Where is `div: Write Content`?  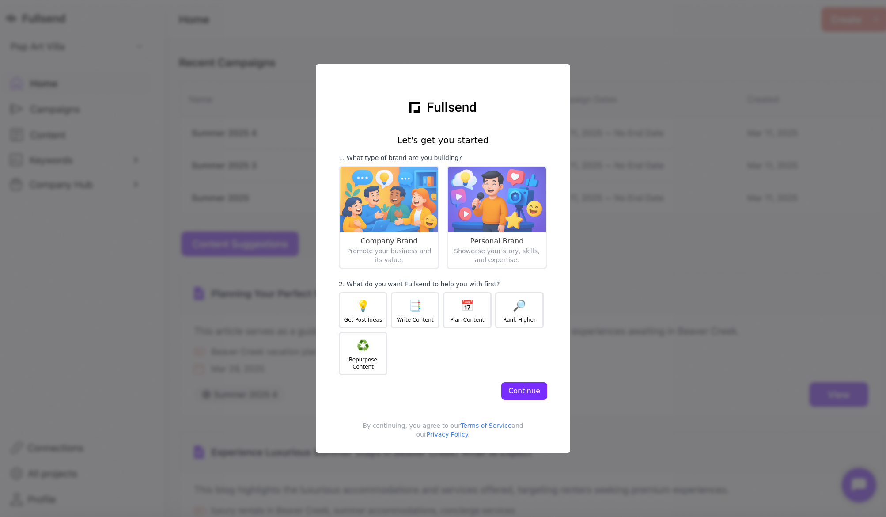
div: Write Content is located at coordinates (415, 320).